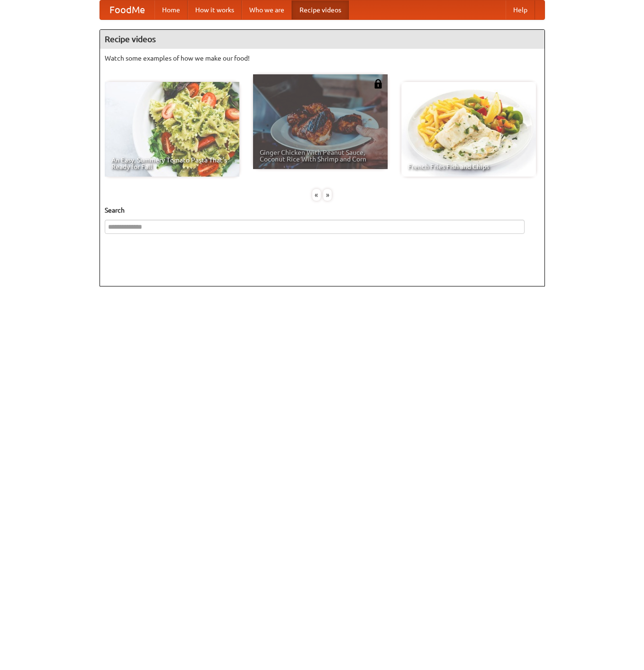  I want to click on a: Home, so click(171, 10).